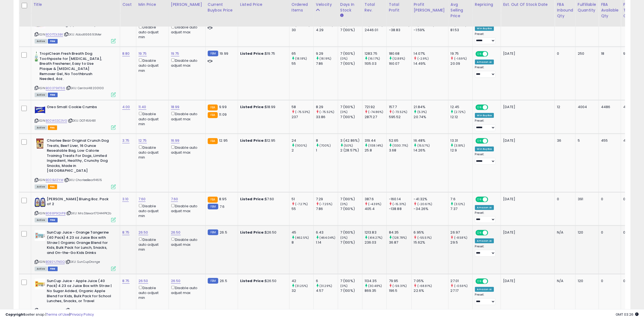 The width and height of the screenshot is (644, 320). I want to click on span: 11.09, so click(223, 115).